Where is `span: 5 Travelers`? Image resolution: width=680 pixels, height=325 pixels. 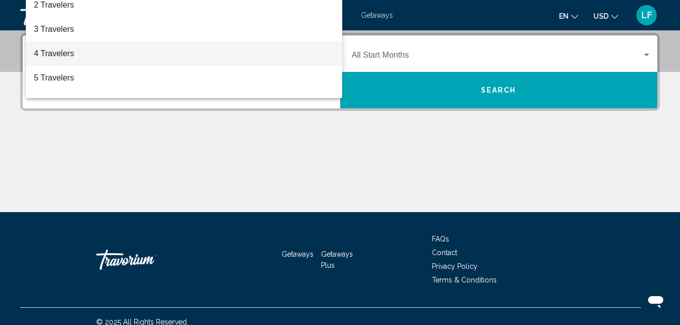 span: 5 Travelers is located at coordinates (184, 78).